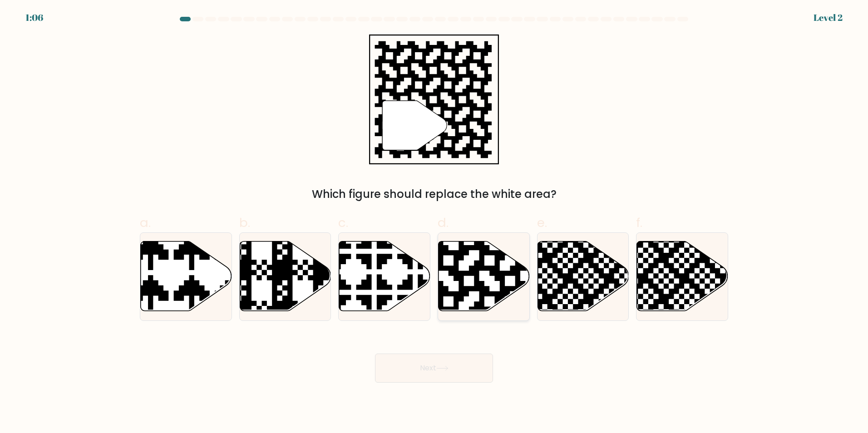 Image resolution: width=868 pixels, height=433 pixels. What do you see at coordinates (434, 195) in the screenshot?
I see `div: Which figure should replace the white area?` at bounding box center [434, 195].